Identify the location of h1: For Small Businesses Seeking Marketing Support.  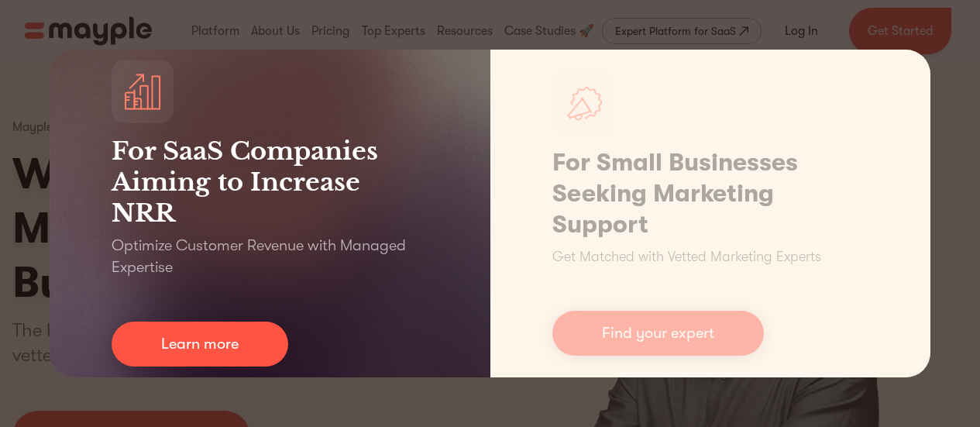
(710, 193).